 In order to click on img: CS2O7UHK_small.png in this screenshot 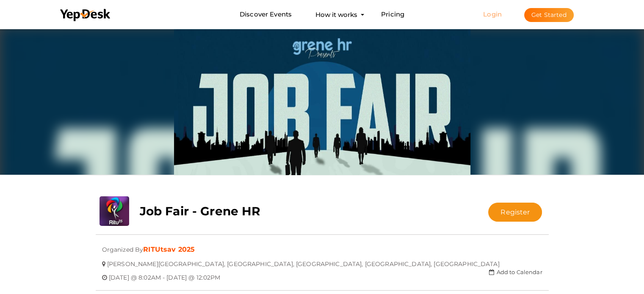, I will do `click(114, 211)`.